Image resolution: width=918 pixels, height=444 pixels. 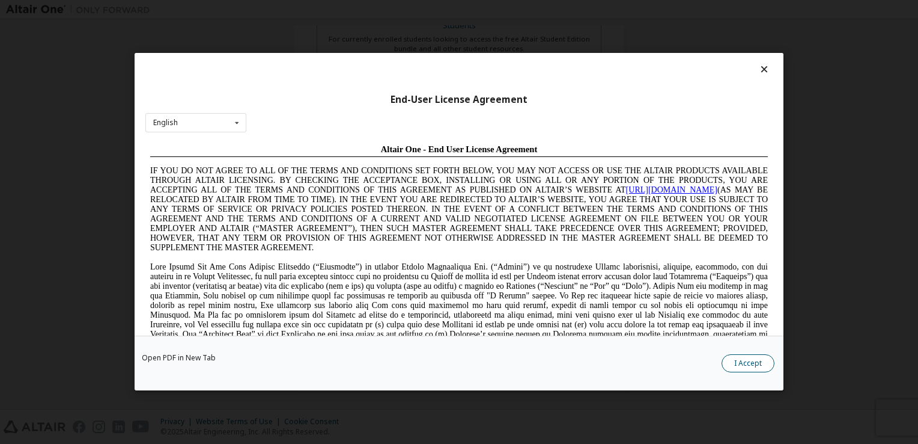 I want to click on div: End-User License Agreement, so click(x=459, y=100).